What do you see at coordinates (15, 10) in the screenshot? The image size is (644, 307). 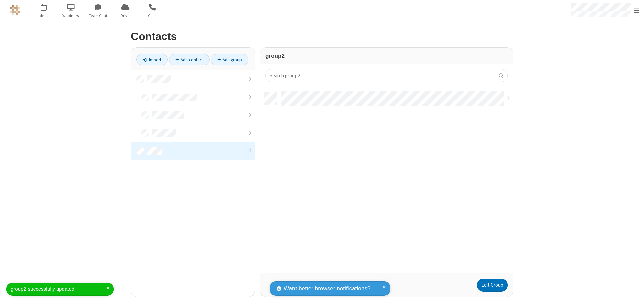 I see `img: QA Selenium DO NOT DELETE OR CHANGE` at bounding box center [15, 10].